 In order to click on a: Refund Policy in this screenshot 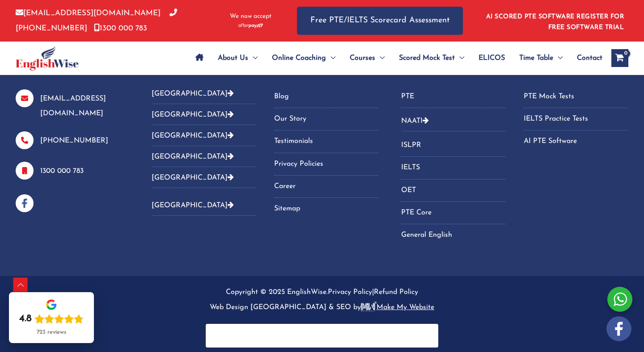, I will do `click(396, 292)`.